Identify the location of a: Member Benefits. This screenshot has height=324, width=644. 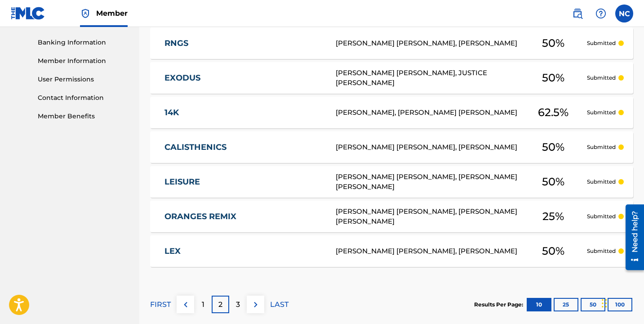
(83, 116).